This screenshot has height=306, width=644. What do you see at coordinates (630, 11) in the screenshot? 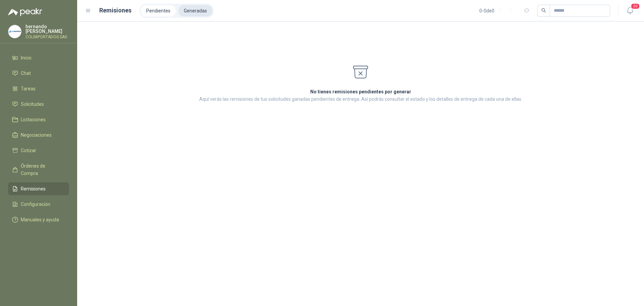
I see `button: 20` at bounding box center [630, 11].